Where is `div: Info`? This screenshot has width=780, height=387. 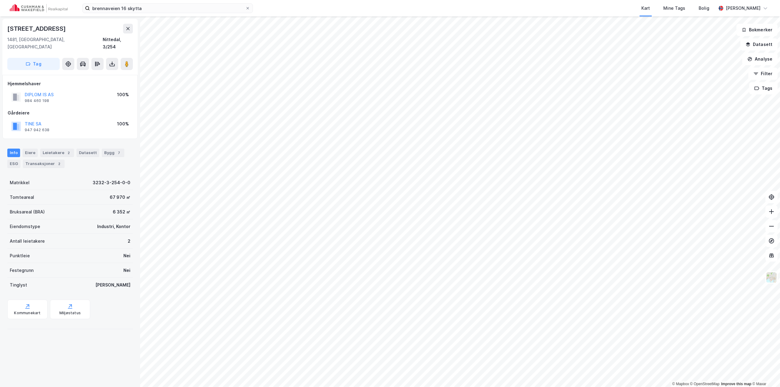 div: Info is located at coordinates (14, 153).